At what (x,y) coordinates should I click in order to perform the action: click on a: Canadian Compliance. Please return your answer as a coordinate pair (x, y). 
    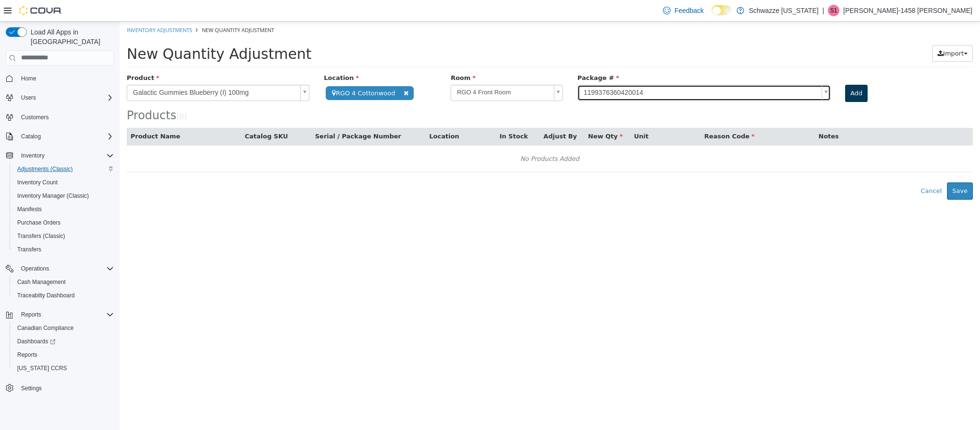
    Looking at the image, I should click on (45, 328).